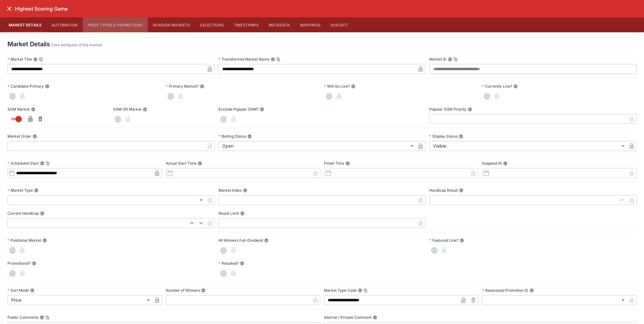  What do you see at coordinates (80, 300) in the screenshot?
I see `div: Price` at bounding box center [80, 300].